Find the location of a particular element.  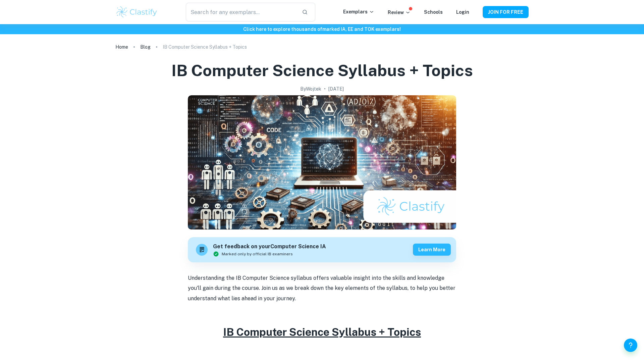

p: Exemplars is located at coordinates (359, 11).